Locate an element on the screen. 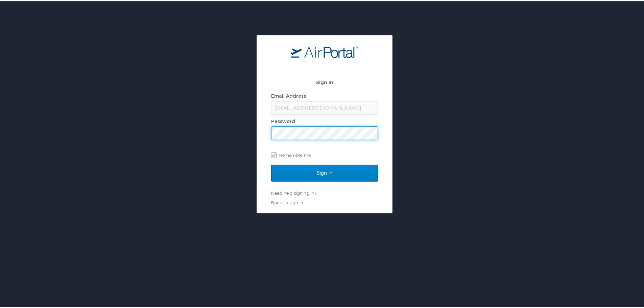 The height and width of the screenshot is (308, 644). label: Password is located at coordinates (283, 120).